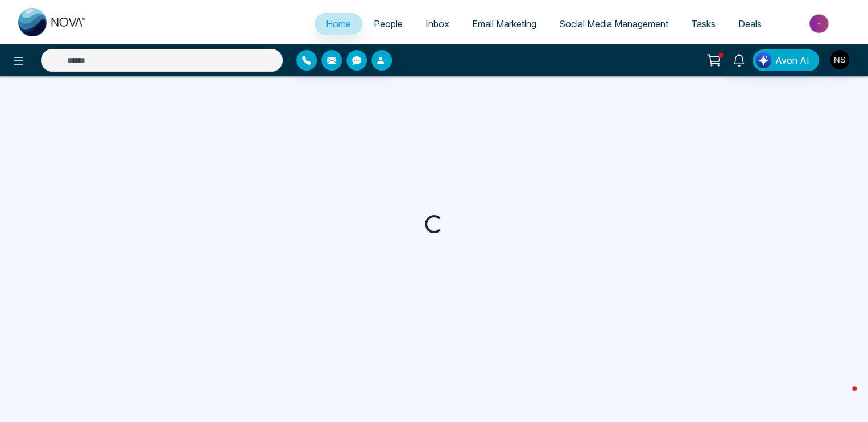 The image size is (868, 422). I want to click on img: Lead Flow, so click(763, 60).